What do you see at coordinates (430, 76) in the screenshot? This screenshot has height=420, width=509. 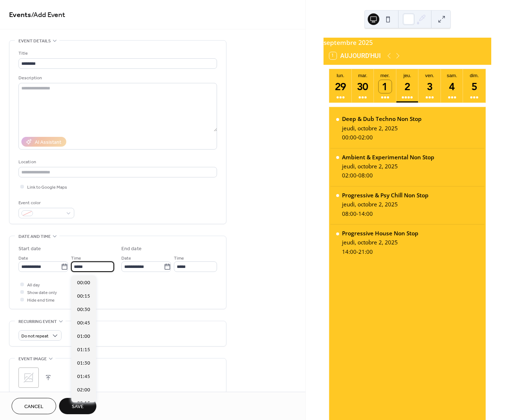 I see `div: ven.` at bounding box center [430, 76].